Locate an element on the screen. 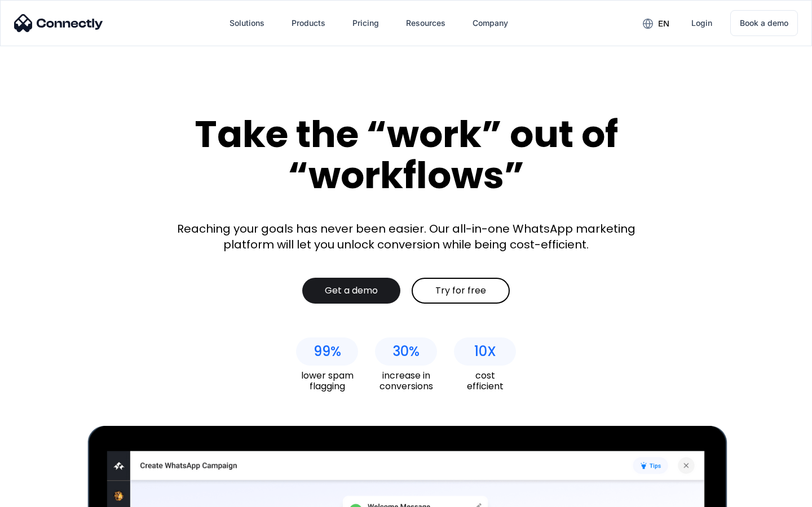 The width and height of the screenshot is (812, 507). div: Pricing is located at coordinates (365, 23).